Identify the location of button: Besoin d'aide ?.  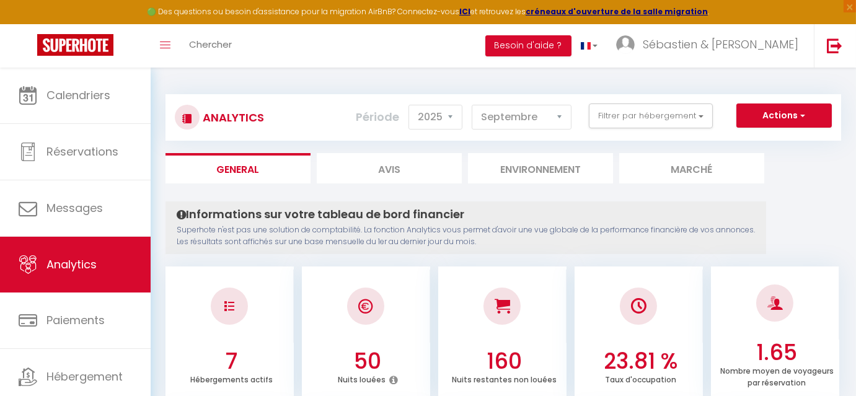
(528, 46).